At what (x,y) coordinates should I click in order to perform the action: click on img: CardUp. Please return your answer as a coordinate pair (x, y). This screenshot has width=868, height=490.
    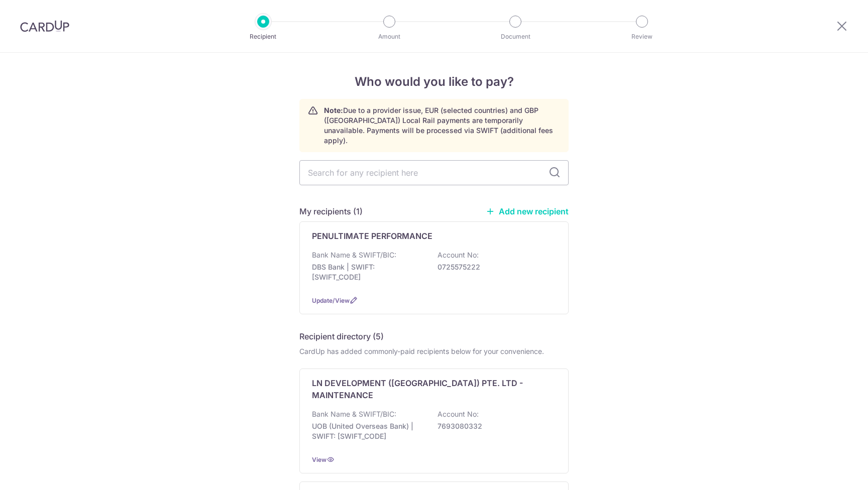
    Looking at the image, I should click on (45, 26).